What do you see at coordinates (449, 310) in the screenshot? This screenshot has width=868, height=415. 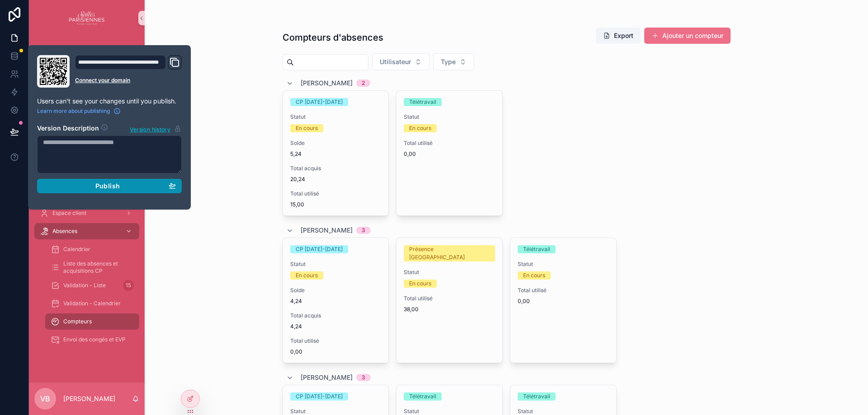 I see `span: 38,00` at bounding box center [449, 310].